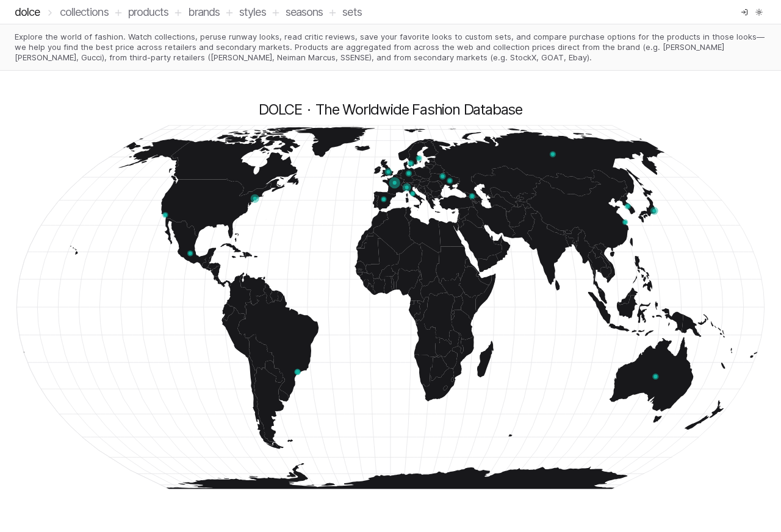 This screenshot has width=781, height=532. What do you see at coordinates (744, 12) in the screenshot?
I see `a: Log in` at bounding box center [744, 12].